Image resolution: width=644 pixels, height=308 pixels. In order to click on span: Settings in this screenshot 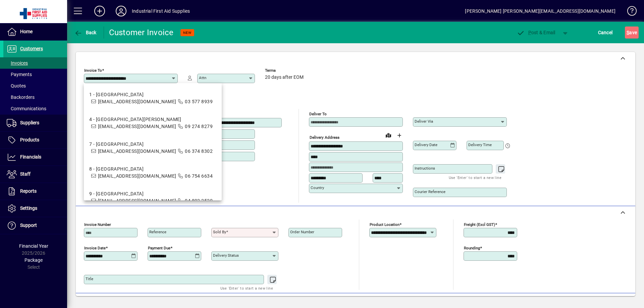, I will do `click(29, 208)`.